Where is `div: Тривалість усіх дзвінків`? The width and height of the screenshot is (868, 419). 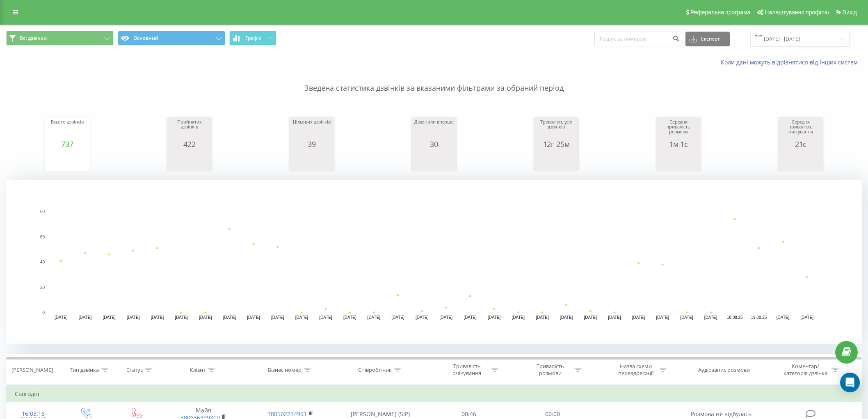 div: Тривалість усіх дзвінків is located at coordinates (556, 130).